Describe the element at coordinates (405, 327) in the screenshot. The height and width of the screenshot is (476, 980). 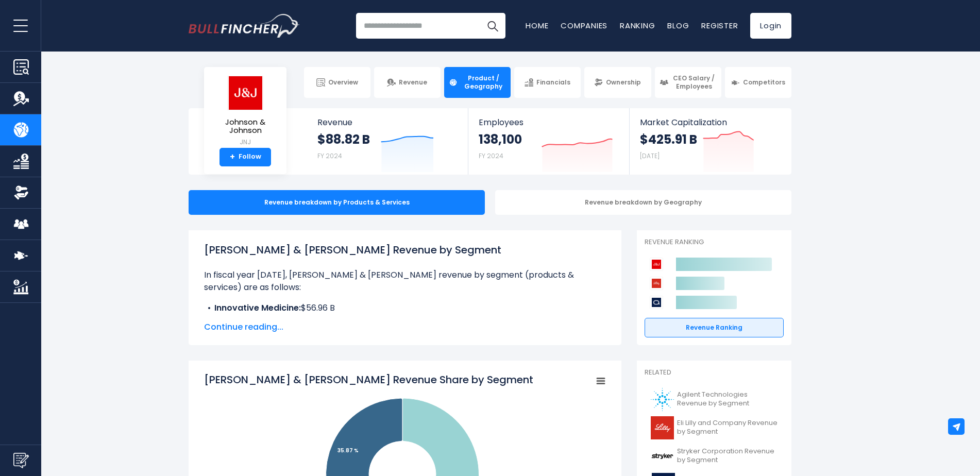
I see `span: Continue reading...` at that location.